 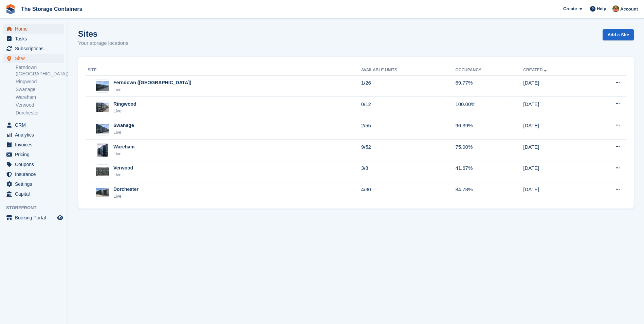 I want to click on span: Help, so click(x=602, y=9).